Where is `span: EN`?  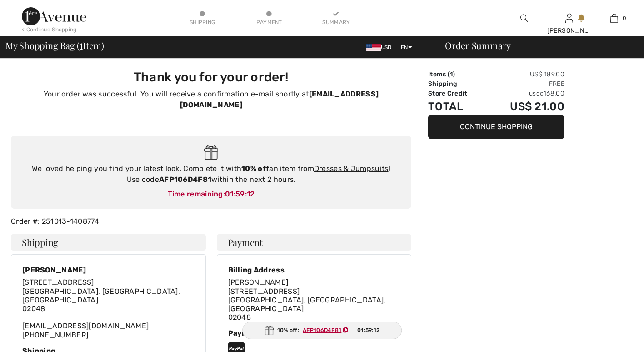
span: EN is located at coordinates (407, 47).